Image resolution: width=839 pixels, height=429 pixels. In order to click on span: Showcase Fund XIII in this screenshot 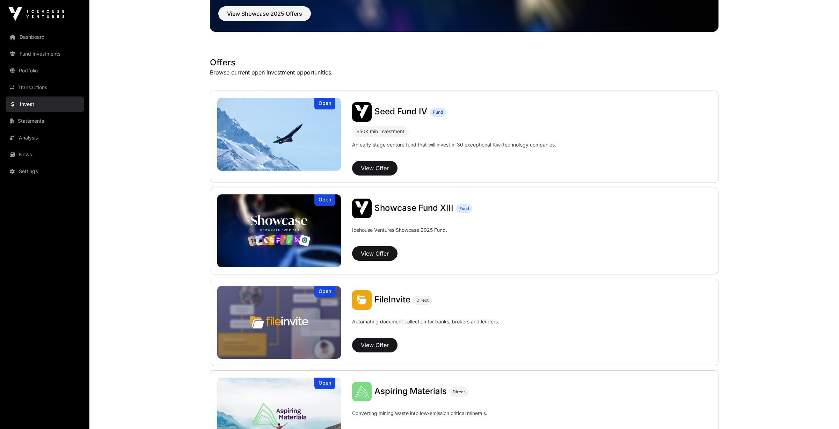, I will do `click(414, 208)`.